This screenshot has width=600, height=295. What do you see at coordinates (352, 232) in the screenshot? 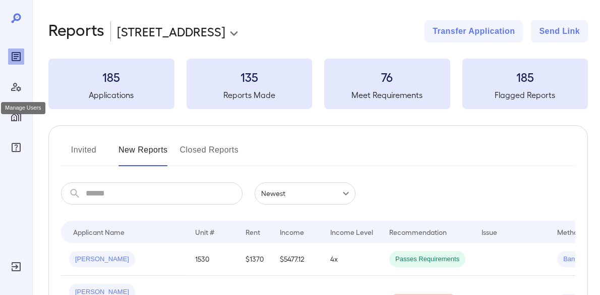
I see `div: Income Level` at bounding box center [352, 232].